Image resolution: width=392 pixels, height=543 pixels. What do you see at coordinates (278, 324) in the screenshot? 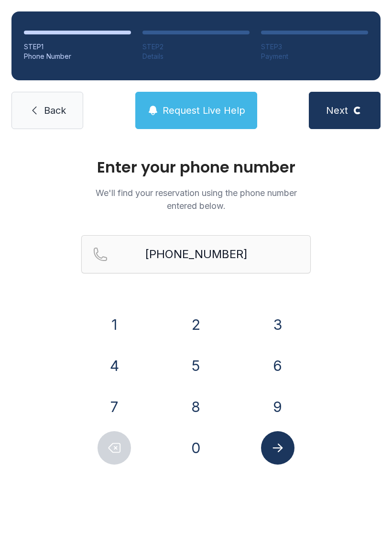
I see `button: 3` at bounding box center [278, 324].